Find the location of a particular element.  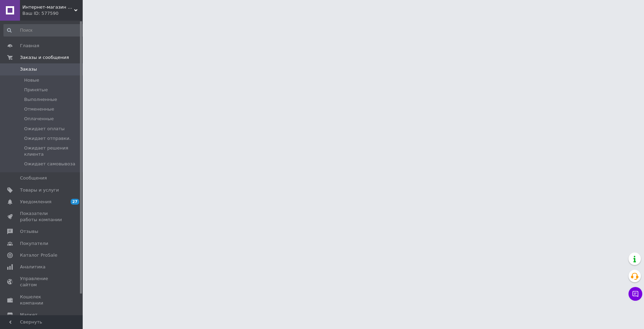

span: Ожидает оплаты is located at coordinates (45, 129).